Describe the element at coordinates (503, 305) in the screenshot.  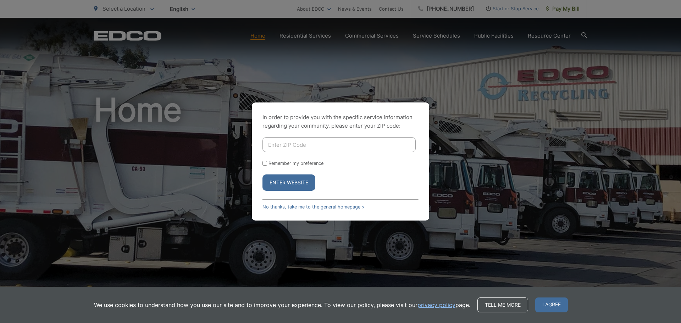
I see `a: Tell me more` at that location.